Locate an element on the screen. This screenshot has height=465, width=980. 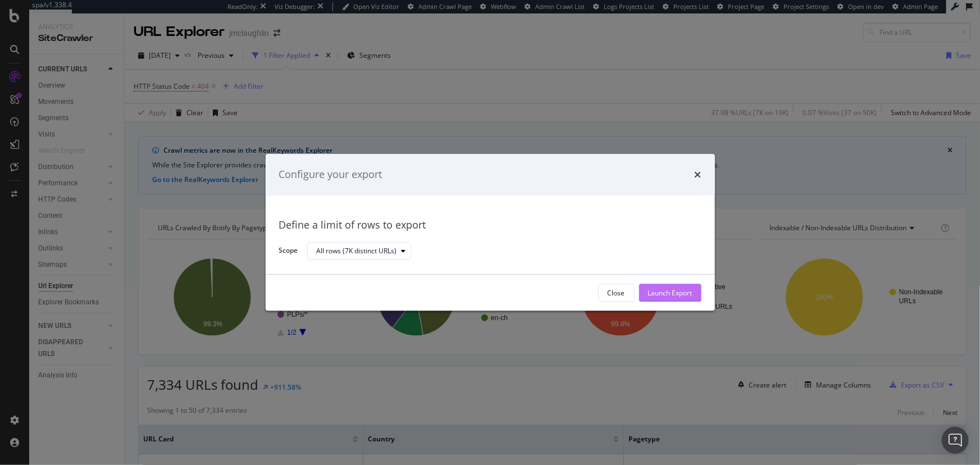
button: Launch Export is located at coordinates (670, 293).